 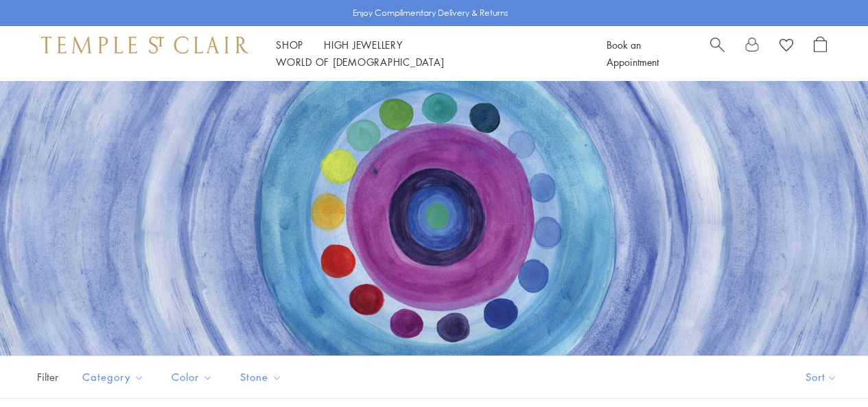 I want to click on a: Open Shopping Bag, so click(x=820, y=53).